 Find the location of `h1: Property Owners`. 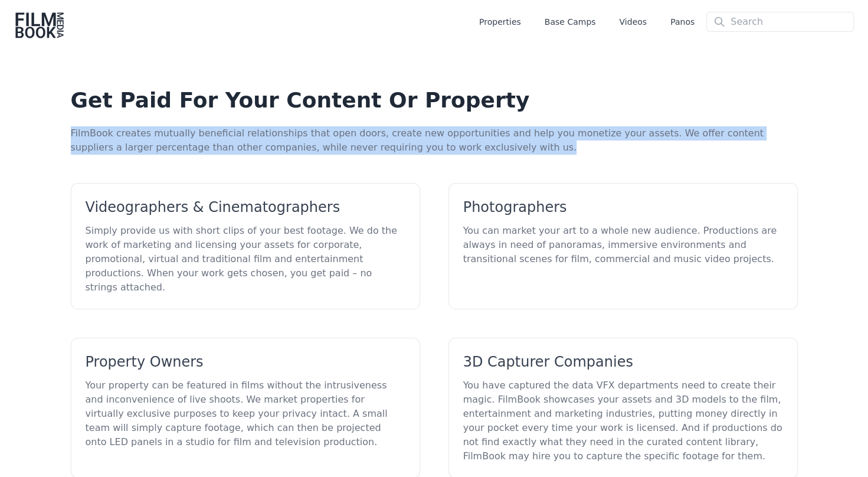

h1: Property Owners is located at coordinates (245, 362).